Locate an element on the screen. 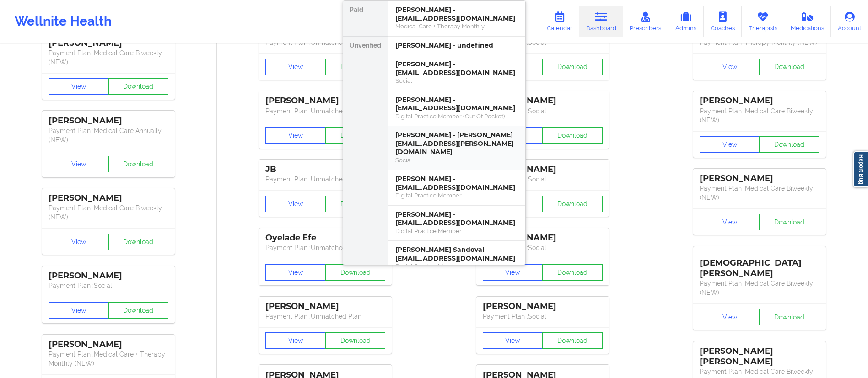  a: Prescribers is located at coordinates (646, 21).